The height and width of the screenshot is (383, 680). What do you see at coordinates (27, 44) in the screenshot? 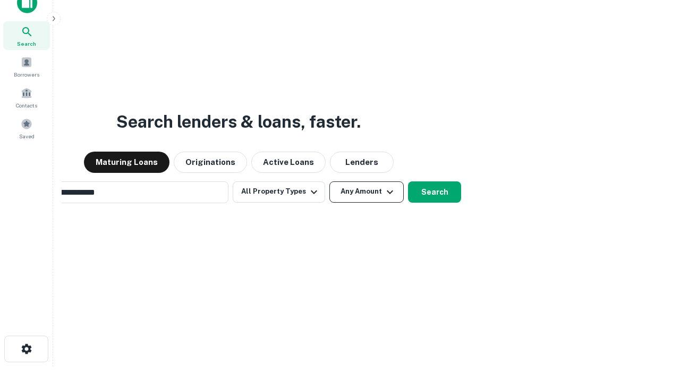
I see `span: Search` at bounding box center [27, 44].